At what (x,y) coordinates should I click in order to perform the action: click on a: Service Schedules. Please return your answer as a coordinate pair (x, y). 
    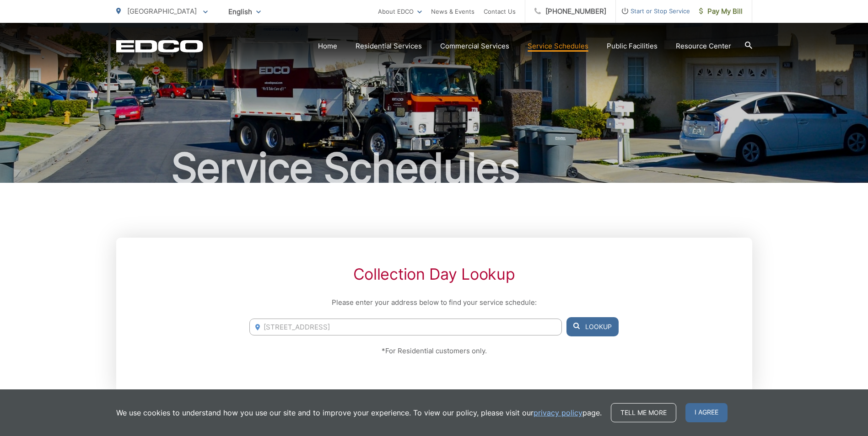
    Looking at the image, I should click on (558, 46).